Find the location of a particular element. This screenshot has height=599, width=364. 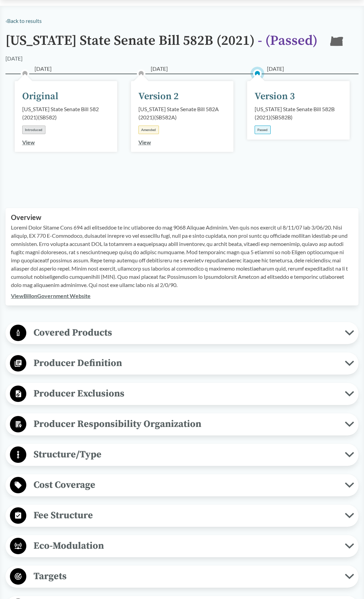

span: Targets is located at coordinates (185, 577).